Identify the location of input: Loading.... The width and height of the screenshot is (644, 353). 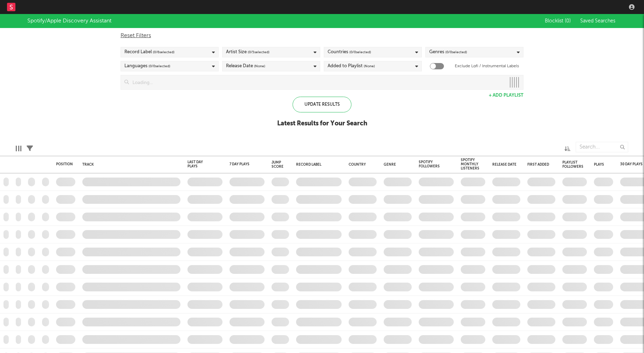
(317, 82).